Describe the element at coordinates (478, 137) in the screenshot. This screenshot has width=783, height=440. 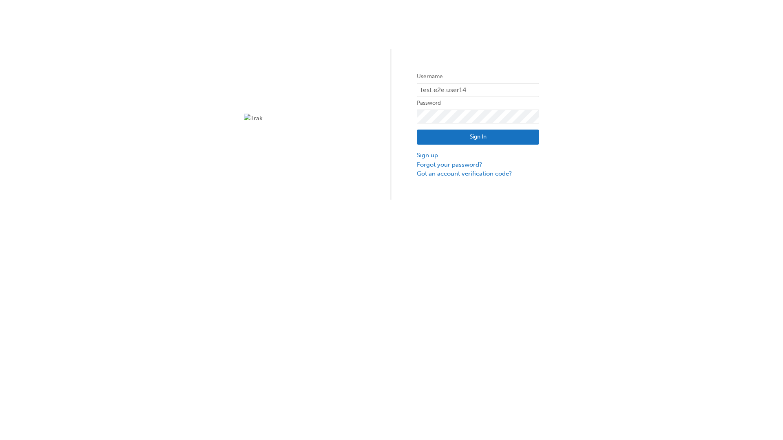
I see `button: Sign In` at that location.